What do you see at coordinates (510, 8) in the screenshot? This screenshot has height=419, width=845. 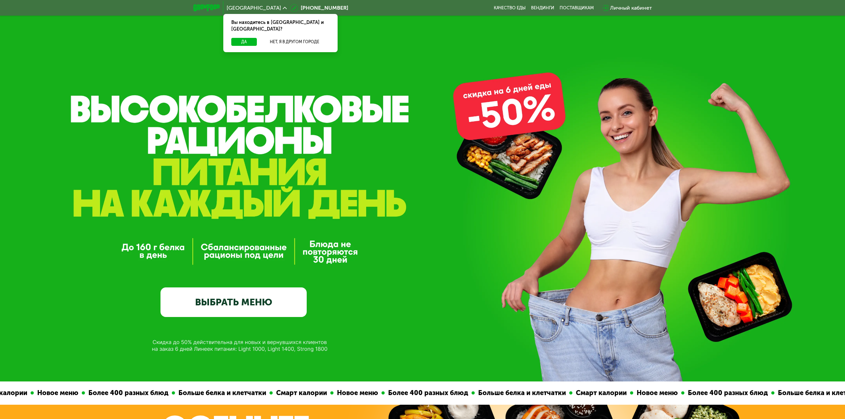 I see `a: Качество еды` at bounding box center [510, 8].